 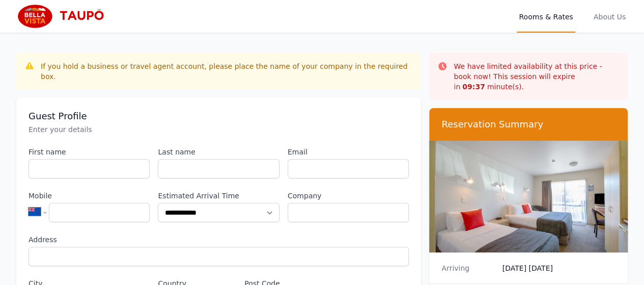 I want to click on label: First name, so click(x=89, y=152).